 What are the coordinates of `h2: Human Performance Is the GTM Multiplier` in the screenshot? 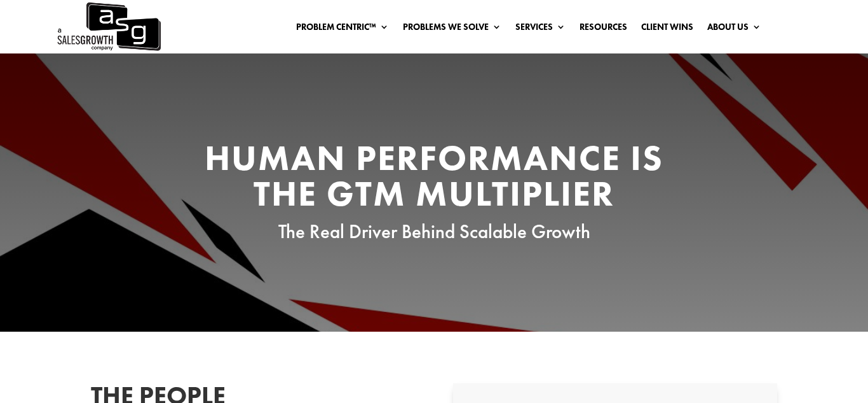 It's located at (434, 179).